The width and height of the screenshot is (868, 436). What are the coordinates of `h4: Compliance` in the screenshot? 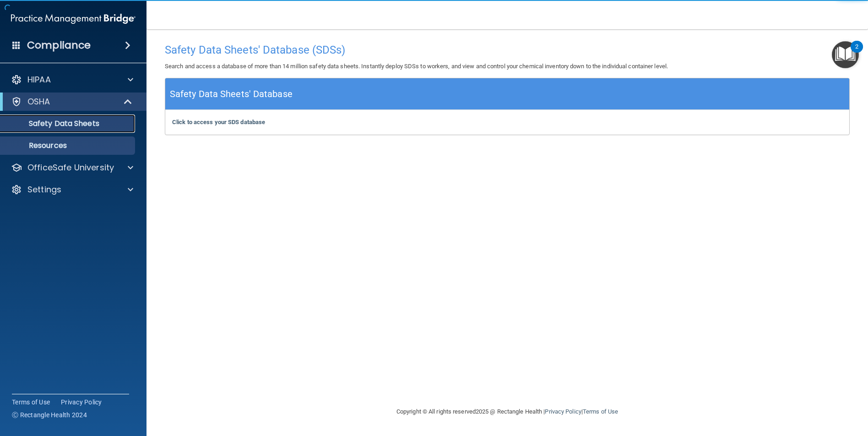 It's located at (58, 45).